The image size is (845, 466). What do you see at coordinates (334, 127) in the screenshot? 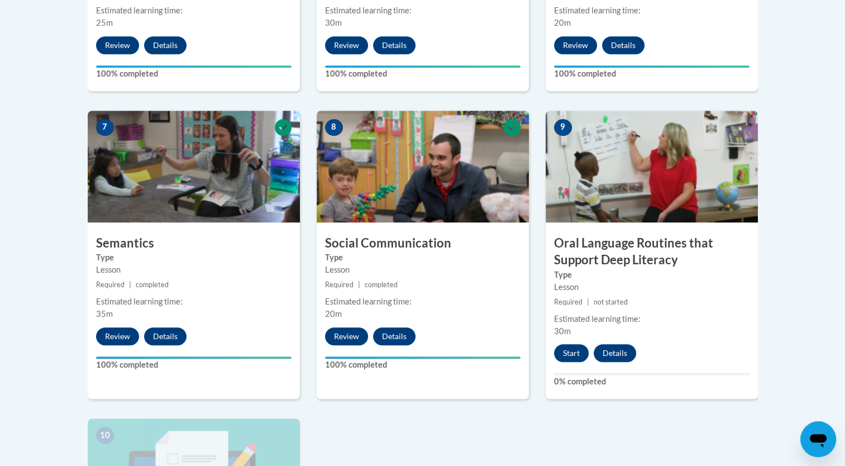
I see `span: 8` at bounding box center [334, 127].